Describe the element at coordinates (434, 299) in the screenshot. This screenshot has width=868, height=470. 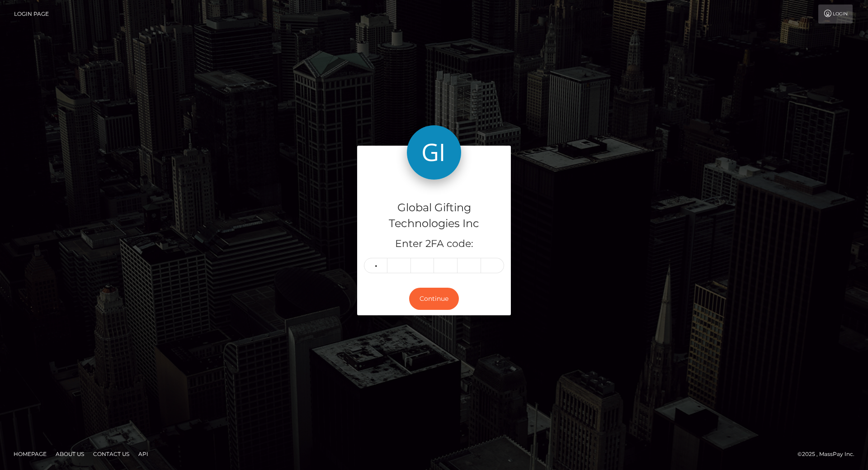
I see `button: Continue` at that location.